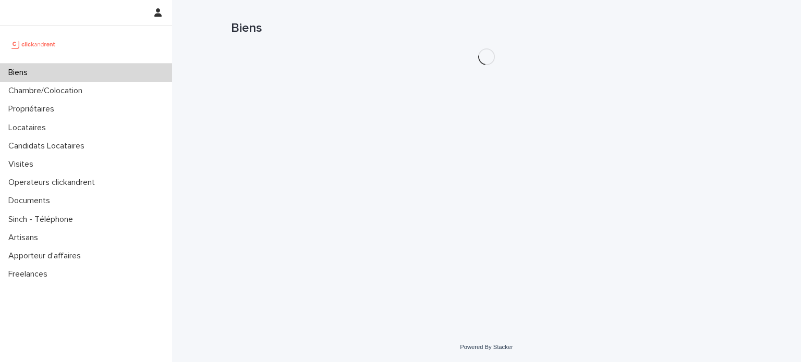  What do you see at coordinates (31, 201) in the screenshot?
I see `p: Documents` at bounding box center [31, 201].